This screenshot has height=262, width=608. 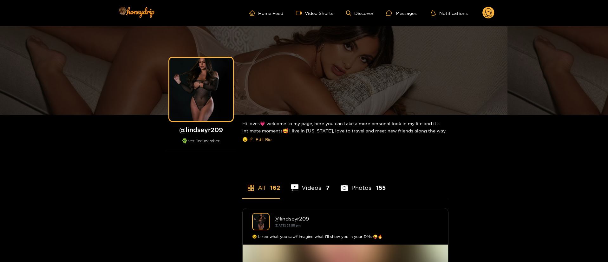 What do you see at coordinates (328, 188) in the screenshot?
I see `span: 7` at bounding box center [328, 188].